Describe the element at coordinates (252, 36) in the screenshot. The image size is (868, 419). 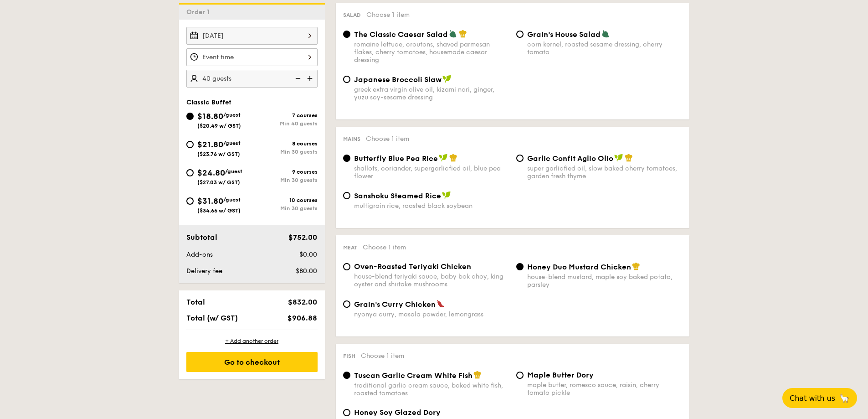
I see `input: Event date` at that location.